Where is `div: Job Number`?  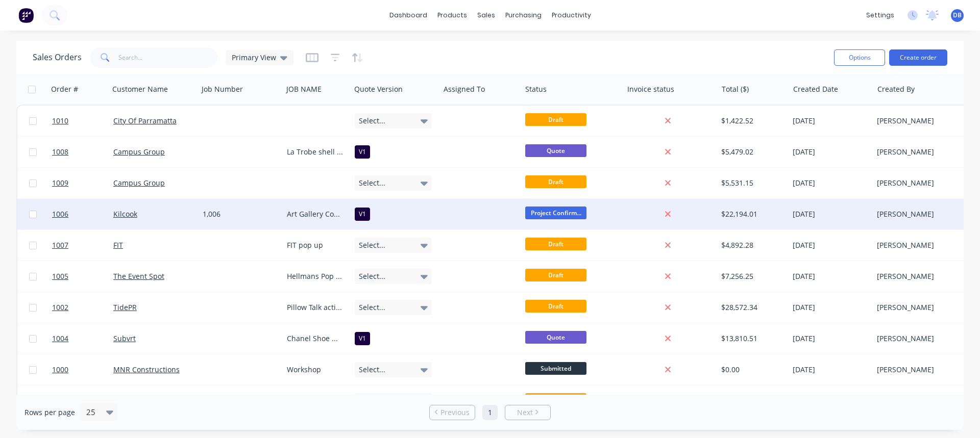
div: Job Number is located at coordinates (222, 89).